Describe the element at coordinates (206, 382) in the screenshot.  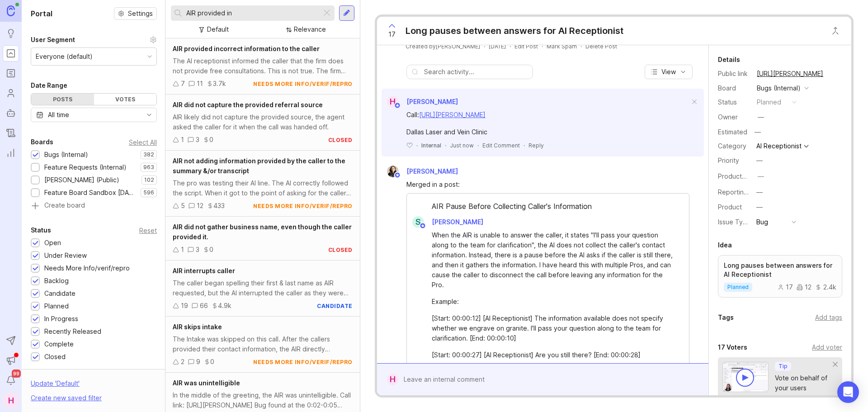
I see `span: AIR was unintelligible` at that location.